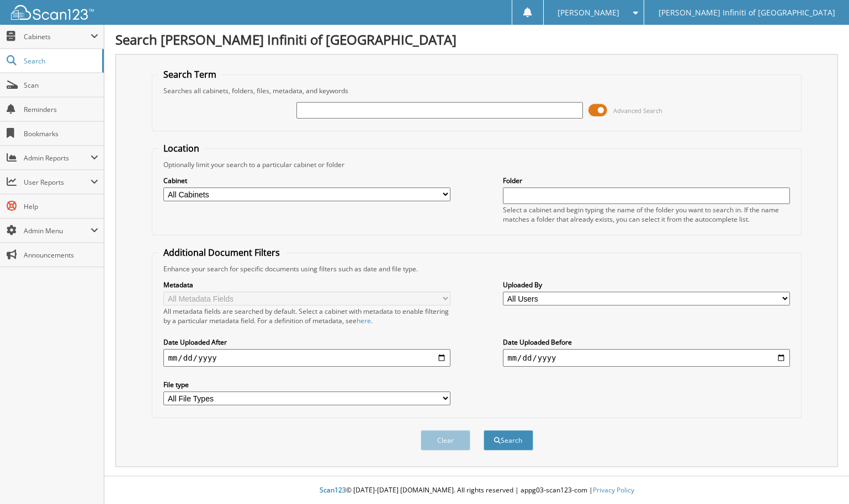 Image resolution: width=849 pixels, height=504 pixels. I want to click on span: Search, so click(60, 61).